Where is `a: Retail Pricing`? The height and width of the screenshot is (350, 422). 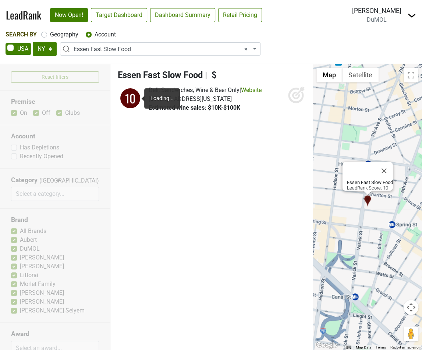
a: Retail Pricing is located at coordinates (240, 15).